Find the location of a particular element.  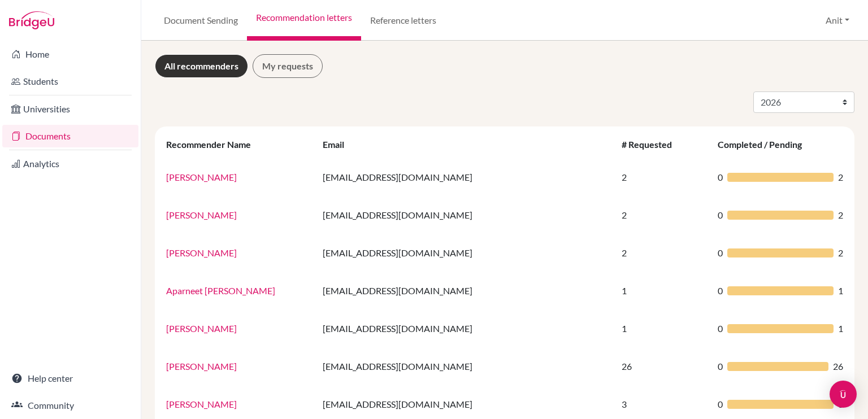

a: Students is located at coordinates (70, 81).